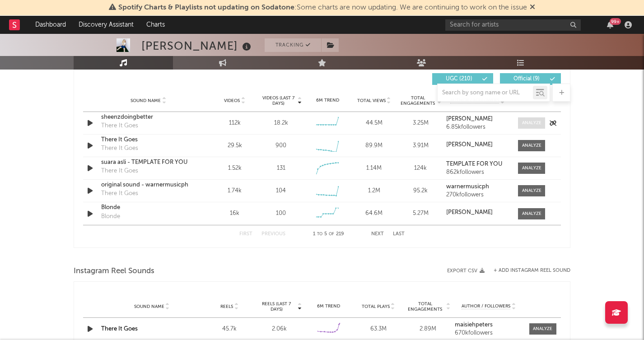  I want to click on input: Search for artists, so click(513, 25).